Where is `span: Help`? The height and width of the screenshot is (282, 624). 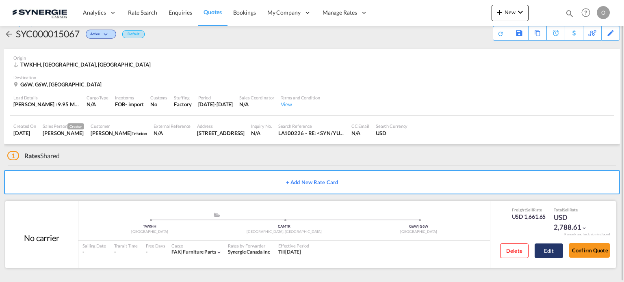 span: Help is located at coordinates (586, 13).